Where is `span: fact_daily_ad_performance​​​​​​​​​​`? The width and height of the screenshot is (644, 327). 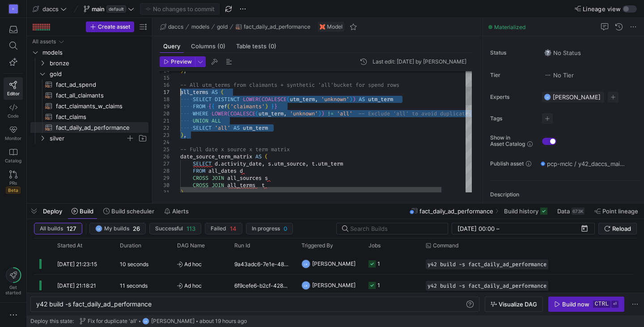
span: fact_daily_ad_performance​​​​​​​​​​ is located at coordinates (97, 127).